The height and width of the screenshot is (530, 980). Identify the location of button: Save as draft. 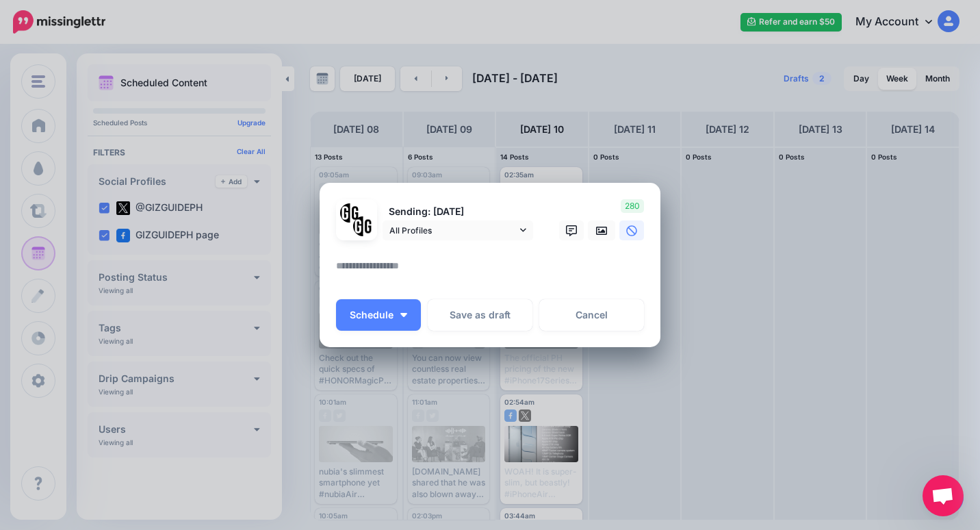
(480, 315).